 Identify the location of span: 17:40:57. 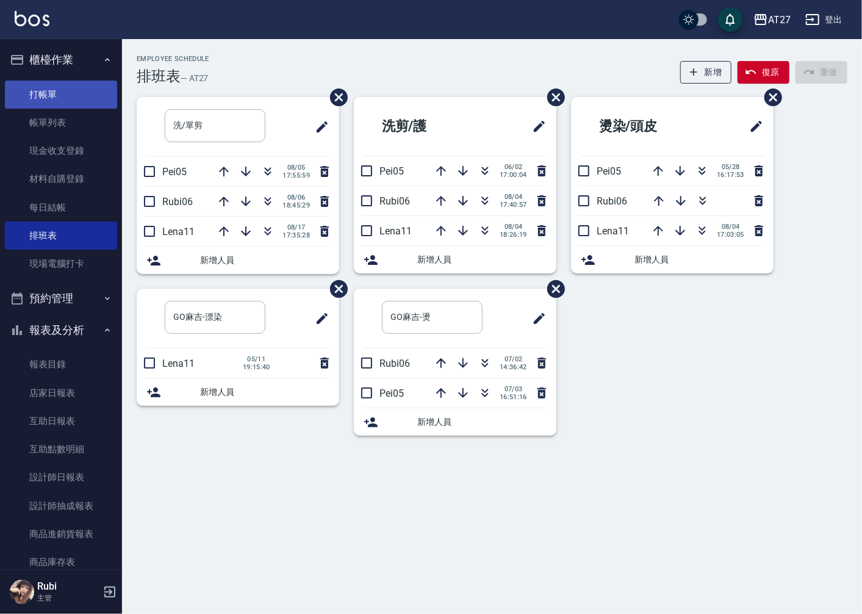
(513, 204).